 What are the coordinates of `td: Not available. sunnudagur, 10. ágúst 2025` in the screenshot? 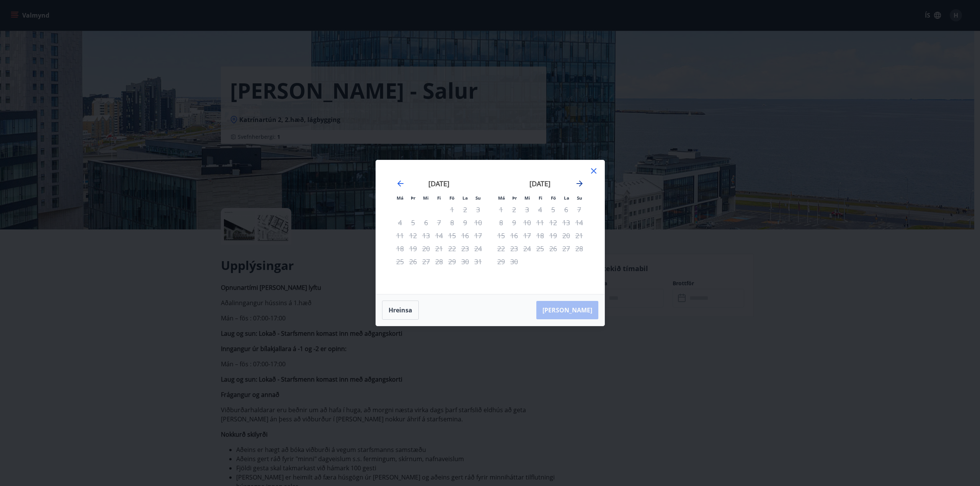 It's located at (478, 223).